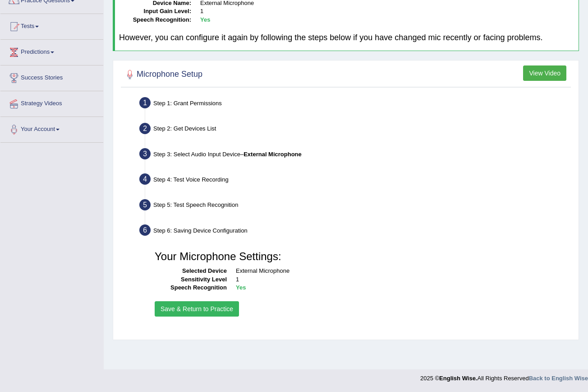 This screenshot has height=392, width=588. What do you see at coordinates (359, 257) in the screenshot?
I see `h3: Your Microphone Settings:` at bounding box center [359, 257].